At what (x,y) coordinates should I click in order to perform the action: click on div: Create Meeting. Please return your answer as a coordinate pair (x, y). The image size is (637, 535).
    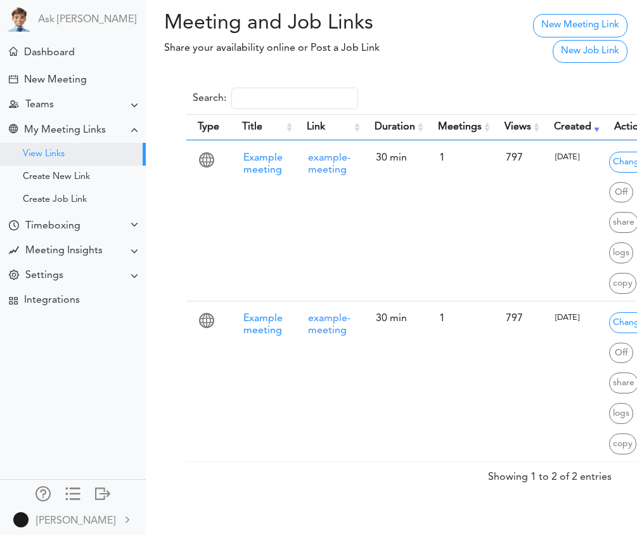
    Looking at the image, I should click on (13, 79).